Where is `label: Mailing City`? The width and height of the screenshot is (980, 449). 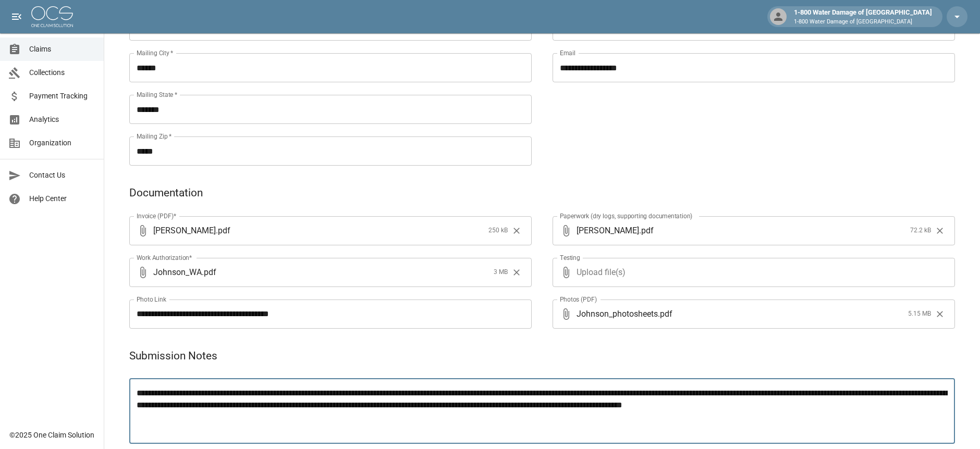 label: Mailing City is located at coordinates (154, 52).